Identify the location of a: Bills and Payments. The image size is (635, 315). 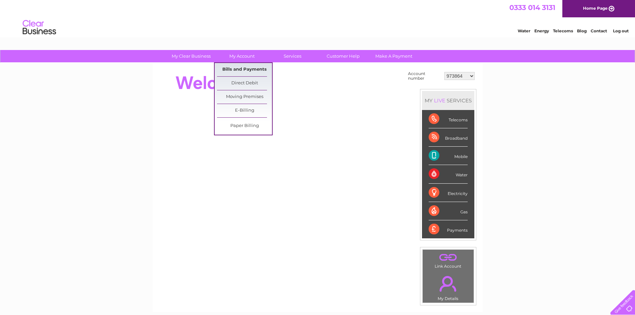
(244, 70).